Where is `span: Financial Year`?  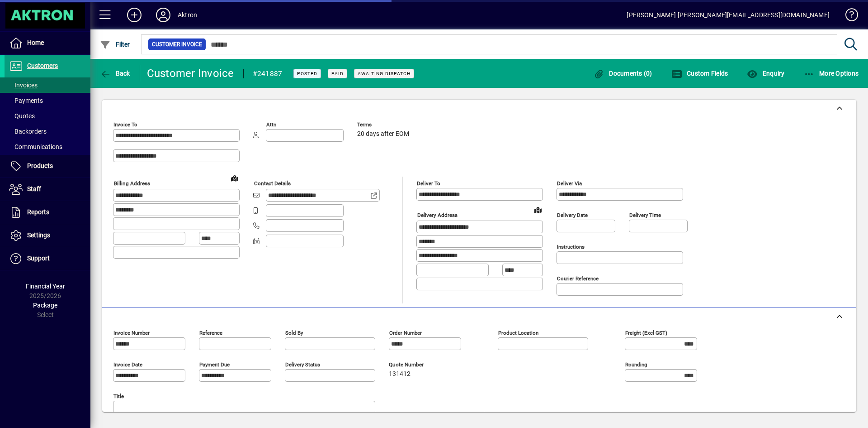 span: Financial Year is located at coordinates (45, 286).